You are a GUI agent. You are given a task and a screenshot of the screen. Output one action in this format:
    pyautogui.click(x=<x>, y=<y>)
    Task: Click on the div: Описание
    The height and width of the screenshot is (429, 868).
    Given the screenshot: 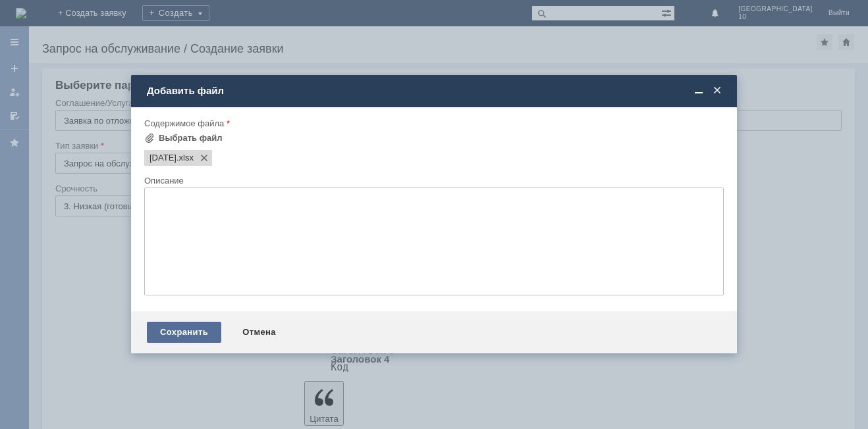 What is the action you would take?
    pyautogui.click(x=432, y=180)
    